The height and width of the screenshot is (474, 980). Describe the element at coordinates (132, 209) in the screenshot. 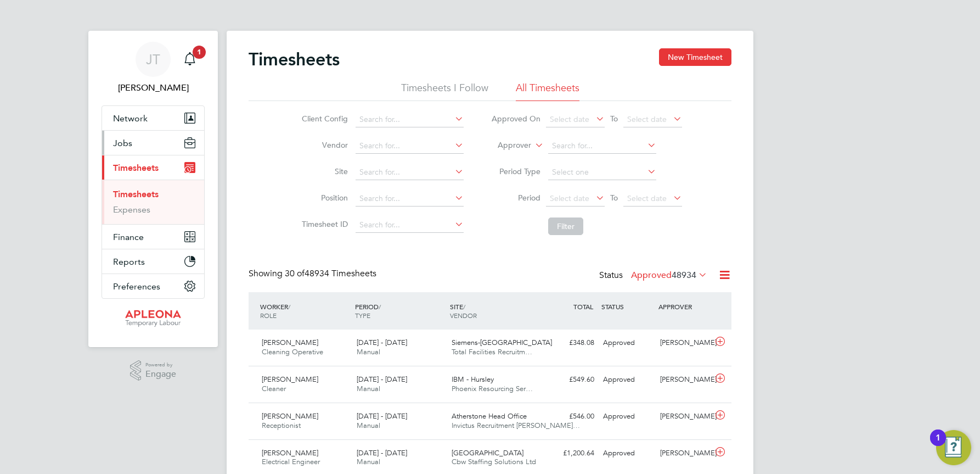

I see `a: Expenses` at that location.